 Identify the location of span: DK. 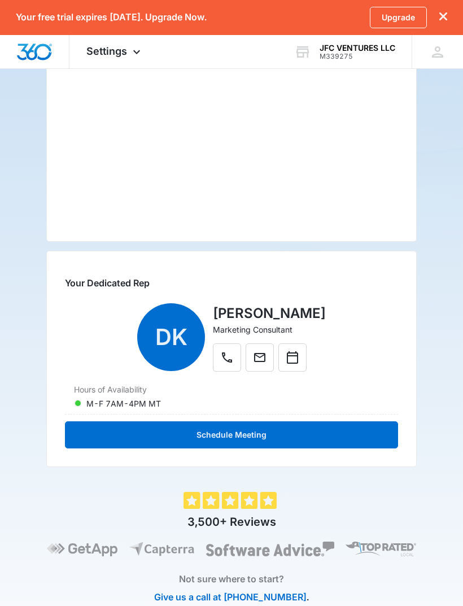
(171, 337).